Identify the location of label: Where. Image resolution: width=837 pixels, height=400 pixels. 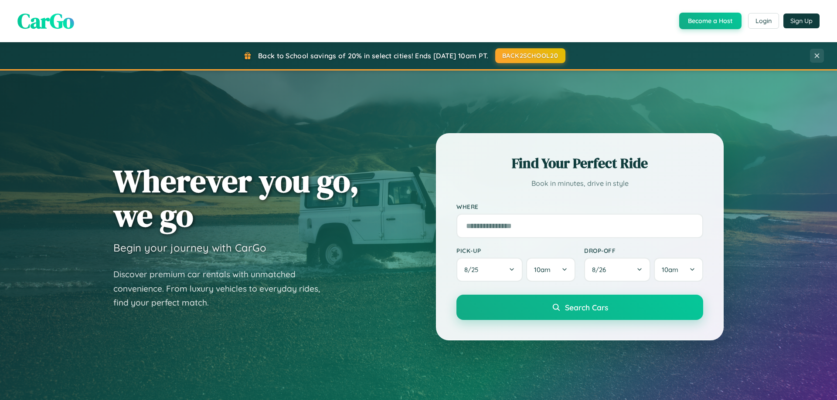
(579, 207).